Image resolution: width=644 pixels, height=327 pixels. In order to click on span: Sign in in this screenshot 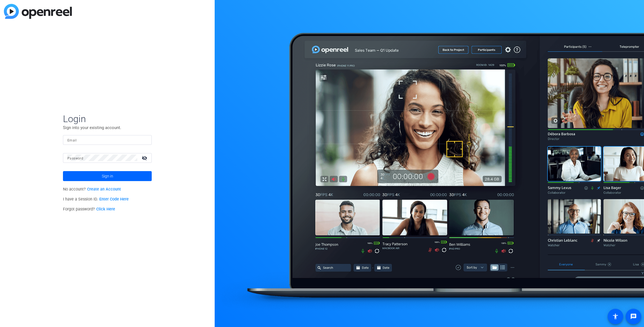, I will do `click(108, 176)`.